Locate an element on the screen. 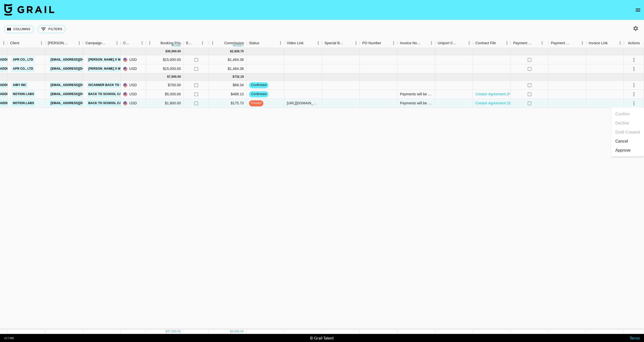 This screenshot has width=644, height=342. div: 7,500.00 is located at coordinates (175, 77).